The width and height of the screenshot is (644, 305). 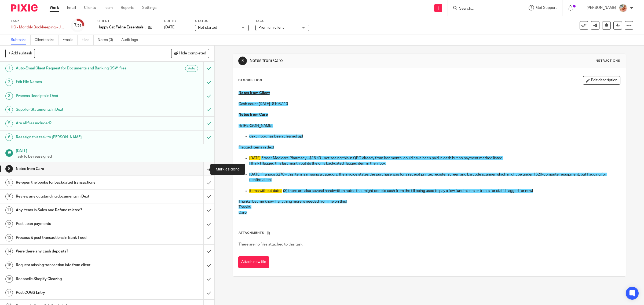 I want to click on span: Flagged items in dext, so click(x=256, y=148).